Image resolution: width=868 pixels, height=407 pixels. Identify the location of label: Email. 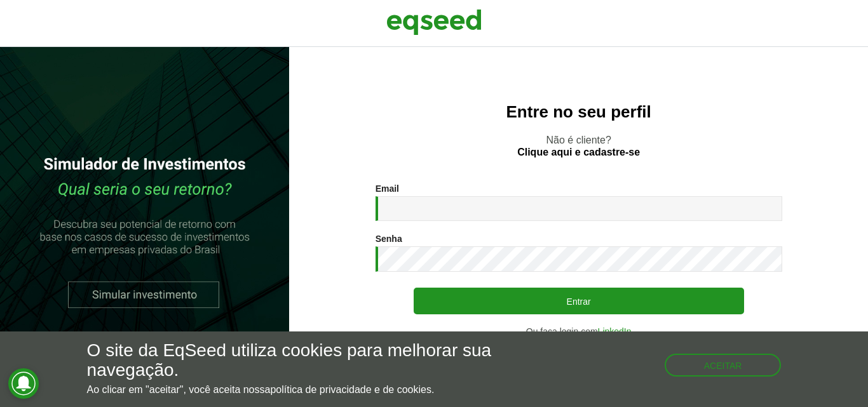
(387, 189).